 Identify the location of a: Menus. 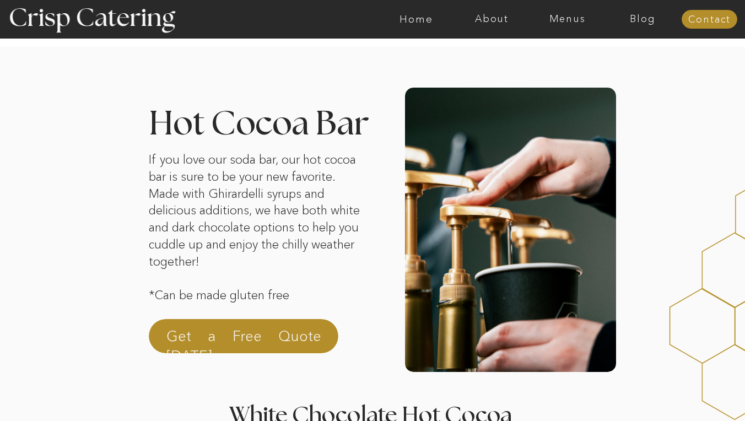
(567, 19).